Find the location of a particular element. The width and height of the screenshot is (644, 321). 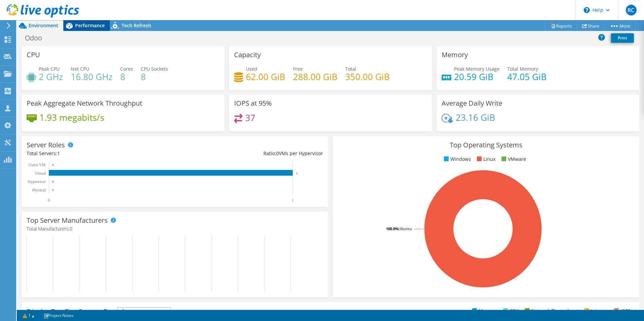

h3: Top Server Manufacturers is located at coordinates (67, 220).